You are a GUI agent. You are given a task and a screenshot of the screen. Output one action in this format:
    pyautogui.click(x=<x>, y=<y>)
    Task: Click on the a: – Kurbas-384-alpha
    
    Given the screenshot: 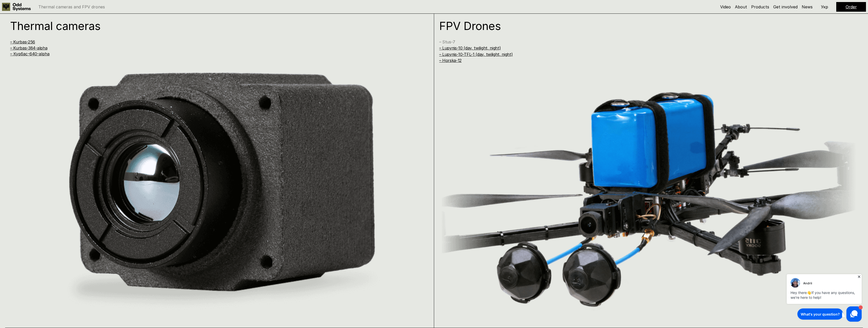 What is the action you would take?
    pyautogui.click(x=29, y=48)
    